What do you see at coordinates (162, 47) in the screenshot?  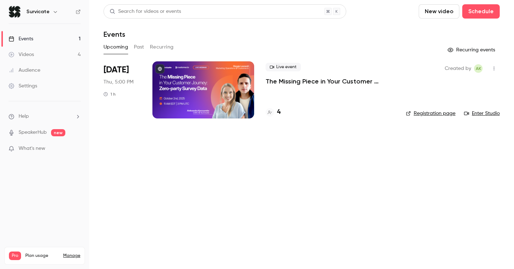 I see `button: Recurring` at bounding box center [162, 47].